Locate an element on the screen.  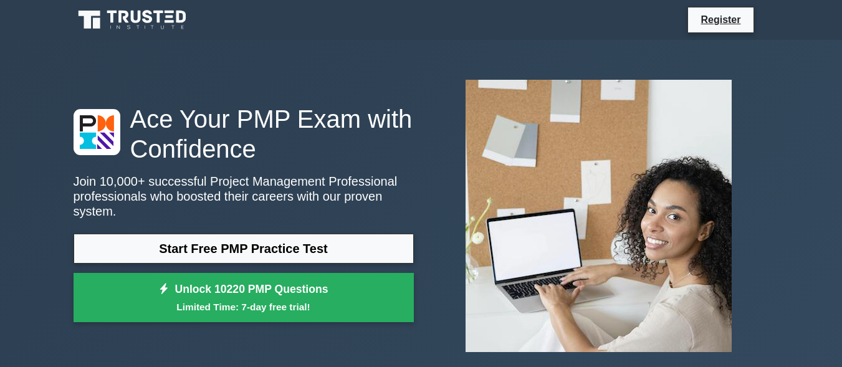
a: Start Free PMP Practice Test is located at coordinates (244, 249).